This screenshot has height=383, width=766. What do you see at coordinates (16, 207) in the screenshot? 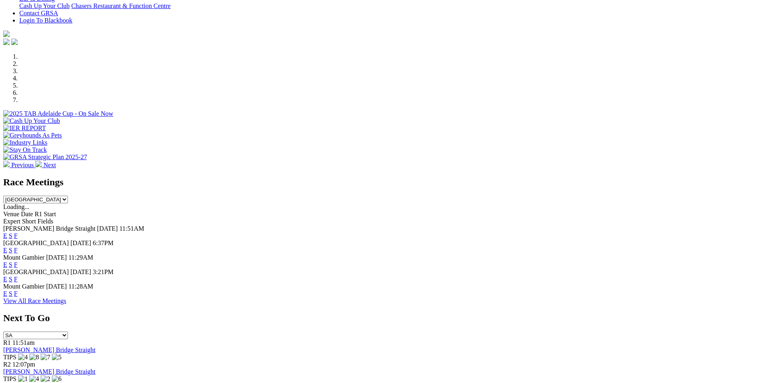
I see `span: Loading...` at bounding box center [16, 207].